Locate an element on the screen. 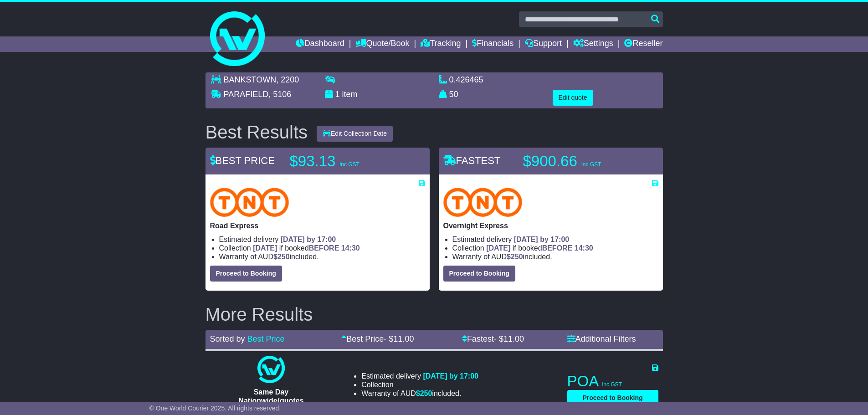 The height and width of the screenshot is (415, 868). button: Edit Collection Date is located at coordinates (354, 134).